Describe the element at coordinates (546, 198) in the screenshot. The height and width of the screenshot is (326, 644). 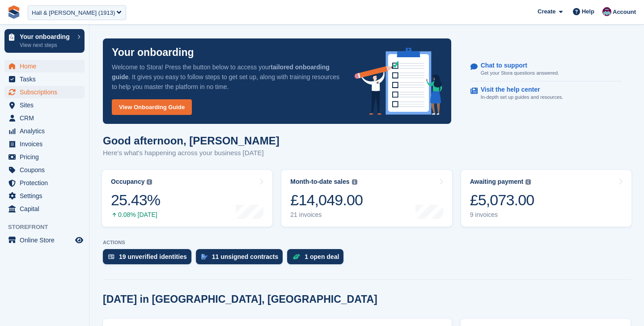
I see `a: Awaiting payment £5,073.00 9 invoices` at that location.